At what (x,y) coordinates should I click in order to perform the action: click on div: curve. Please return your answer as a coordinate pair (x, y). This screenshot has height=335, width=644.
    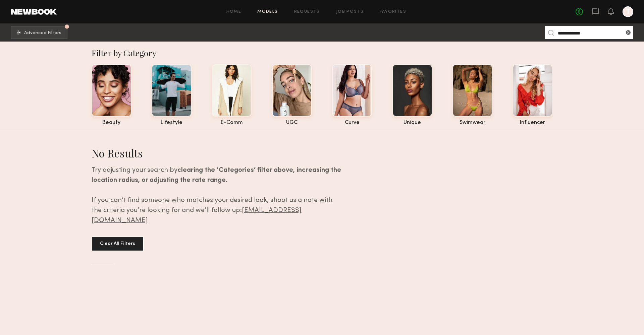
    Looking at the image, I should click on (352, 122).